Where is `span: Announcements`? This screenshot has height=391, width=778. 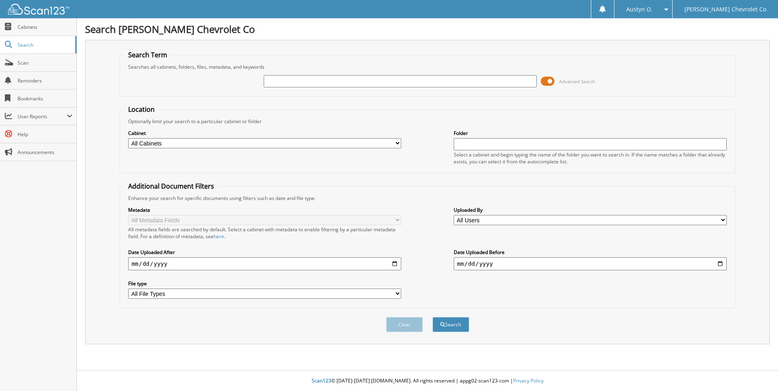
span: Announcements is located at coordinates (45, 152).